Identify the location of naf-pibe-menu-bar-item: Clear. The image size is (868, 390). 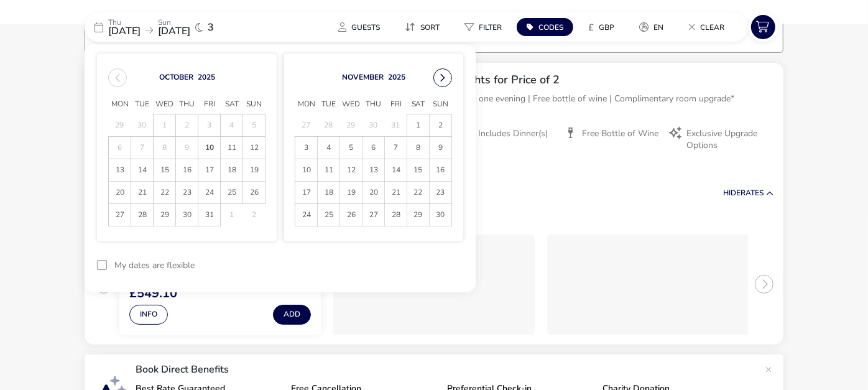
(709, 26).